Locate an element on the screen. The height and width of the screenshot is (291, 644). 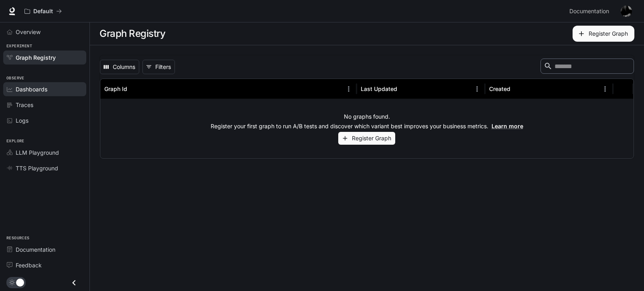
a: Traces is located at coordinates (45, 105).